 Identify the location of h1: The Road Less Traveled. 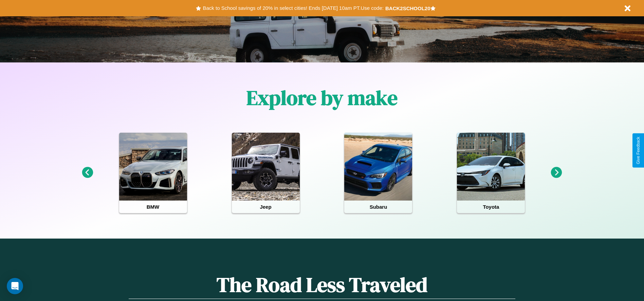
(322, 284).